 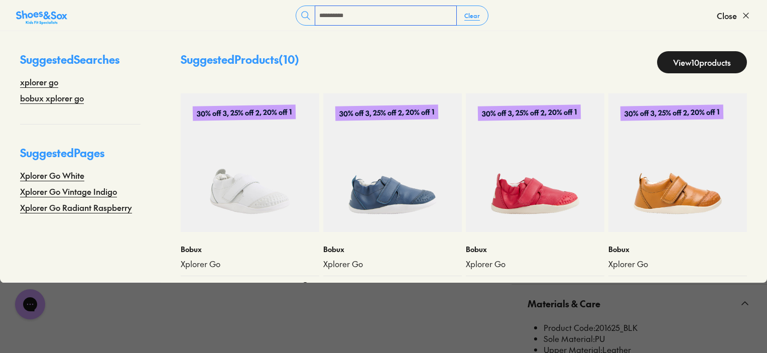 I want to click on button: Materials & Care, so click(x=639, y=303).